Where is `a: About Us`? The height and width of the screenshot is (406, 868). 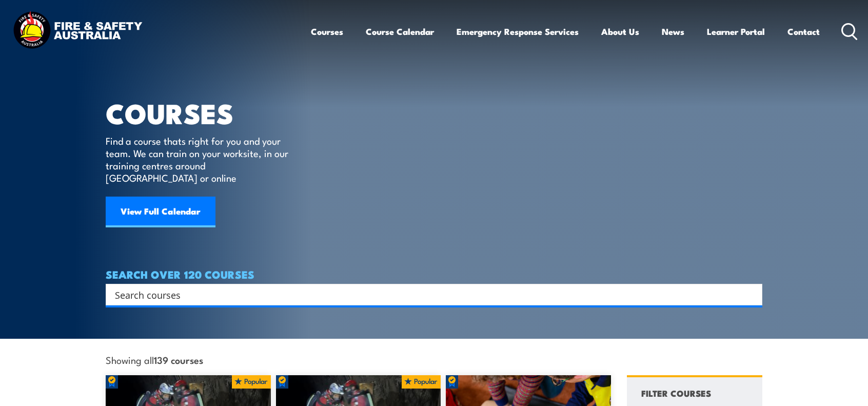 a: About Us is located at coordinates (620, 31).